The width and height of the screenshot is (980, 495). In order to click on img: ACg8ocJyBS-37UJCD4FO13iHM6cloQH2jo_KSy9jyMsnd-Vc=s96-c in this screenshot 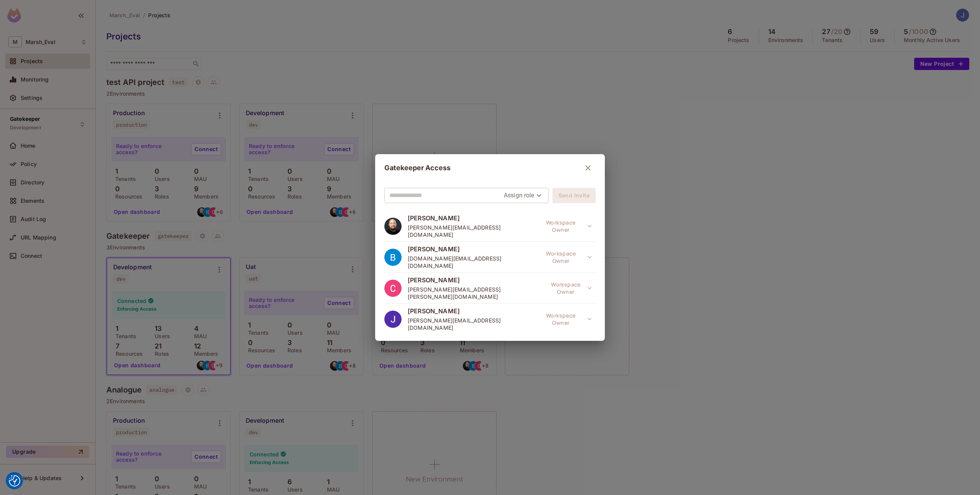, I will do `click(392, 226)`.